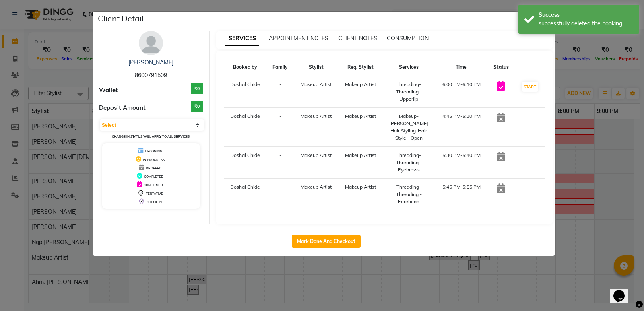 The image size is (644, 311). I want to click on button: START, so click(529, 87).